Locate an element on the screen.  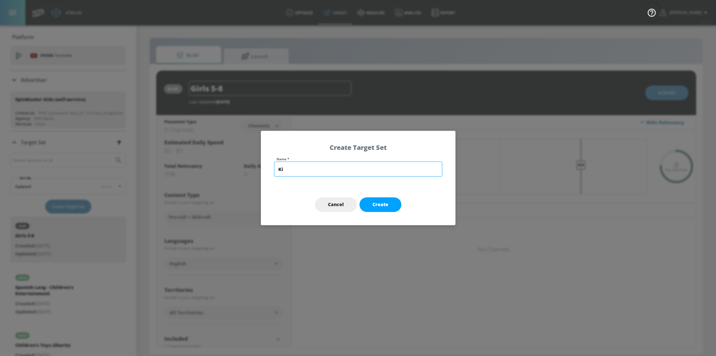
button: Create is located at coordinates (380, 204).